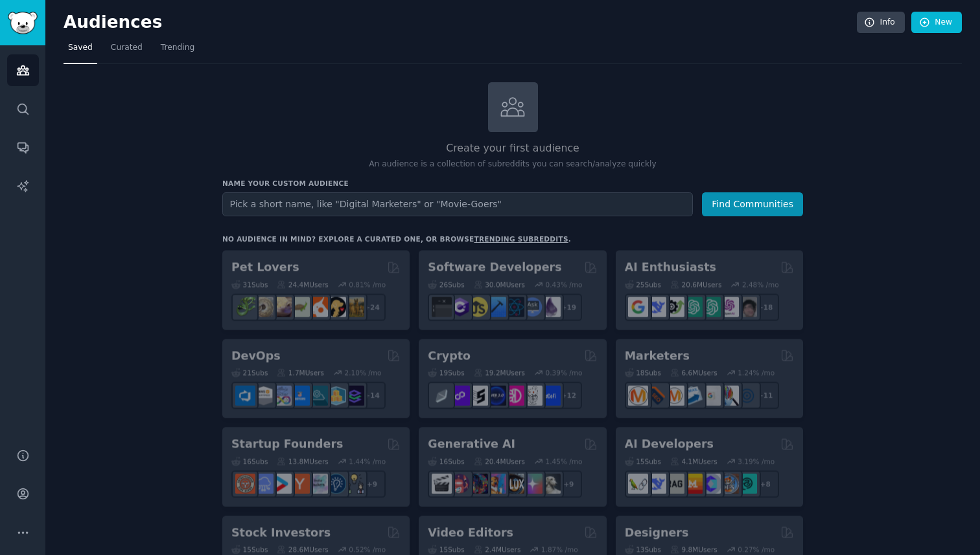  I want to click on span: Curated, so click(126, 48).